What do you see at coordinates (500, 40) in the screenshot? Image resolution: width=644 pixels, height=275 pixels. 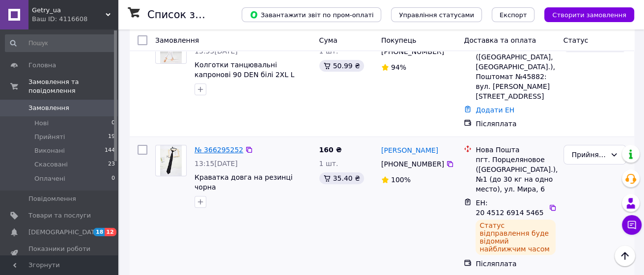 I see `span: Доставка та оплата` at bounding box center [500, 40].